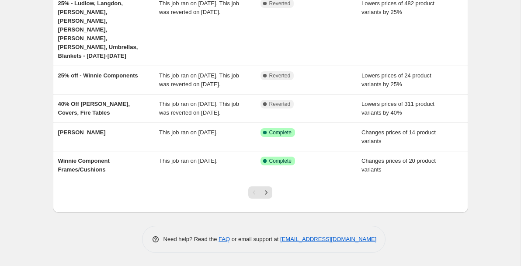 The width and height of the screenshot is (521, 266). Describe the element at coordinates (397, 108) in the screenshot. I see `span: Lowers prices of 311 product variants by 40%` at that location.